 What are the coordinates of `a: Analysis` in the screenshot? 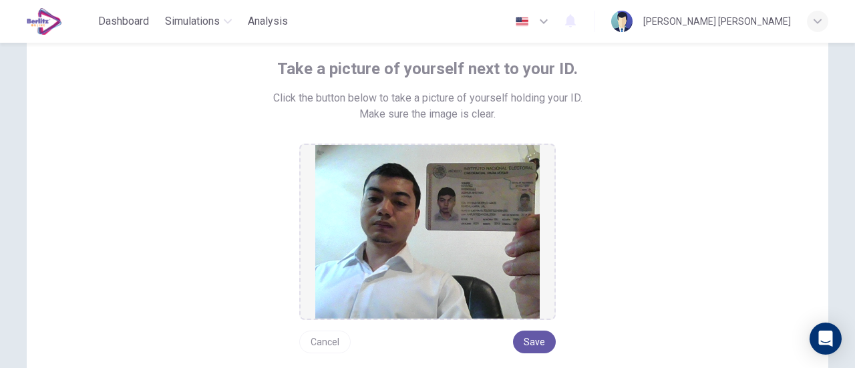 It's located at (268, 21).